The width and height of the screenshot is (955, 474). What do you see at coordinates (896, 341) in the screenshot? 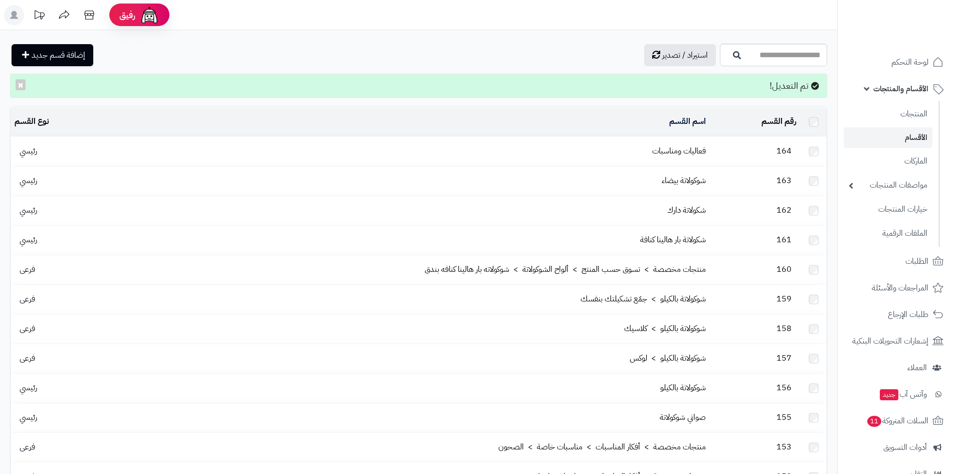
I see `a: إشعارات التحويلات البنكية` at bounding box center [896, 341].